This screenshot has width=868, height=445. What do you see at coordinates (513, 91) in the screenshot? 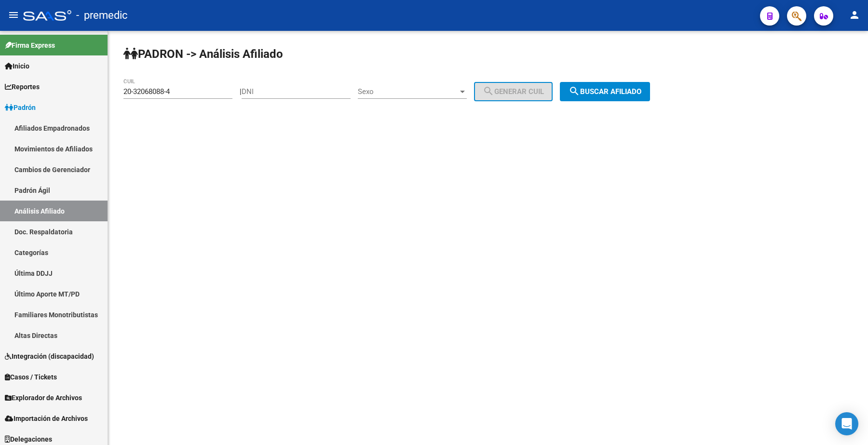
I see `button: Generar CUIL` at bounding box center [513, 91].